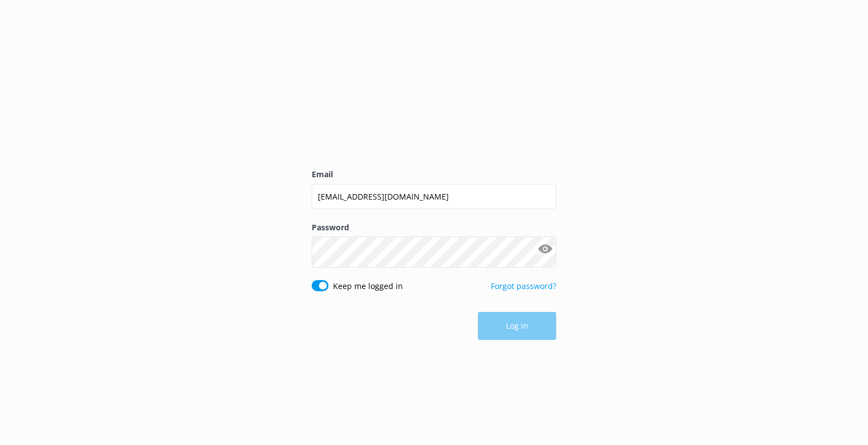  What do you see at coordinates (434, 196) in the screenshot?
I see `input: user@emailaddress.com` at bounding box center [434, 196].